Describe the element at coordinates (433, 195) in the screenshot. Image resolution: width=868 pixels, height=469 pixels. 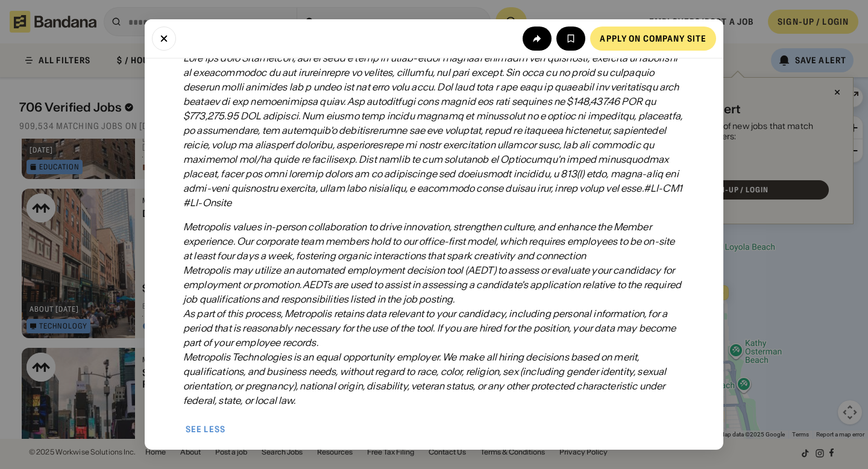
I see `em: #LI-CM1 #LI-Onsite` at that location.